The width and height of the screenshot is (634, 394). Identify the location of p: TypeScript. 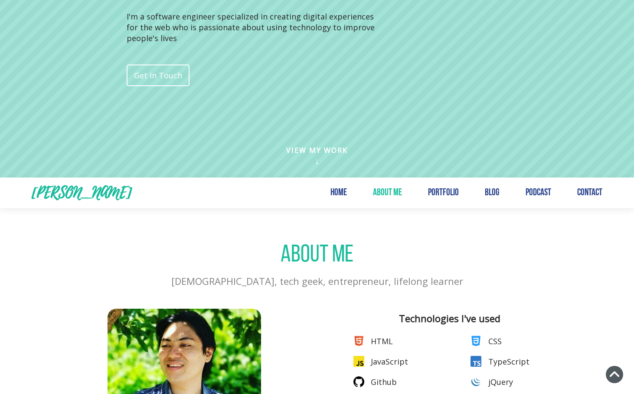
(508, 362).